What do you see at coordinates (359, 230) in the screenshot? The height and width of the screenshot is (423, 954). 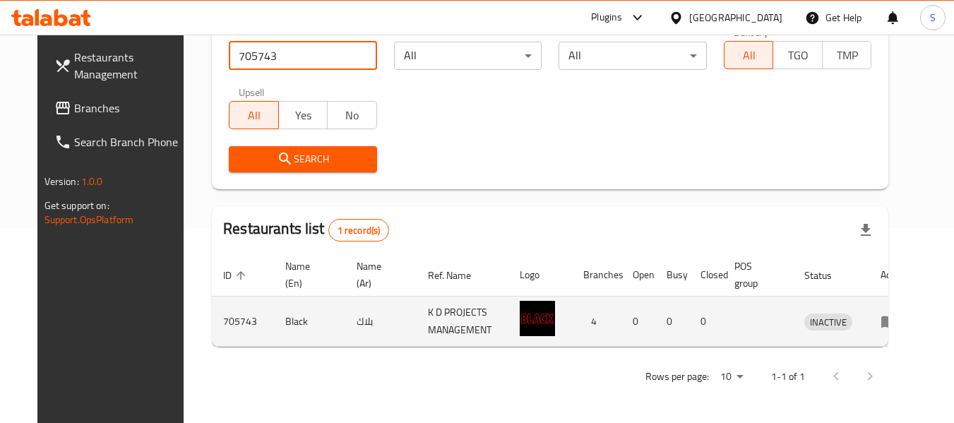 I see `div: Total records count` at bounding box center [359, 230].